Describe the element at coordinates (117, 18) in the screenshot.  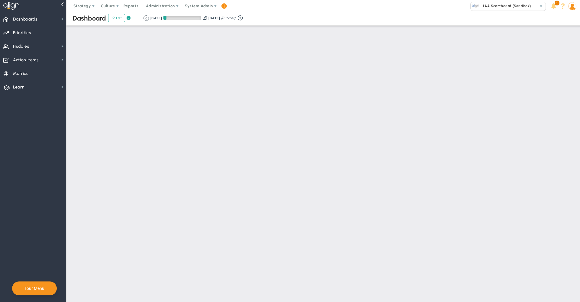
I see `button: Edit` at that location.